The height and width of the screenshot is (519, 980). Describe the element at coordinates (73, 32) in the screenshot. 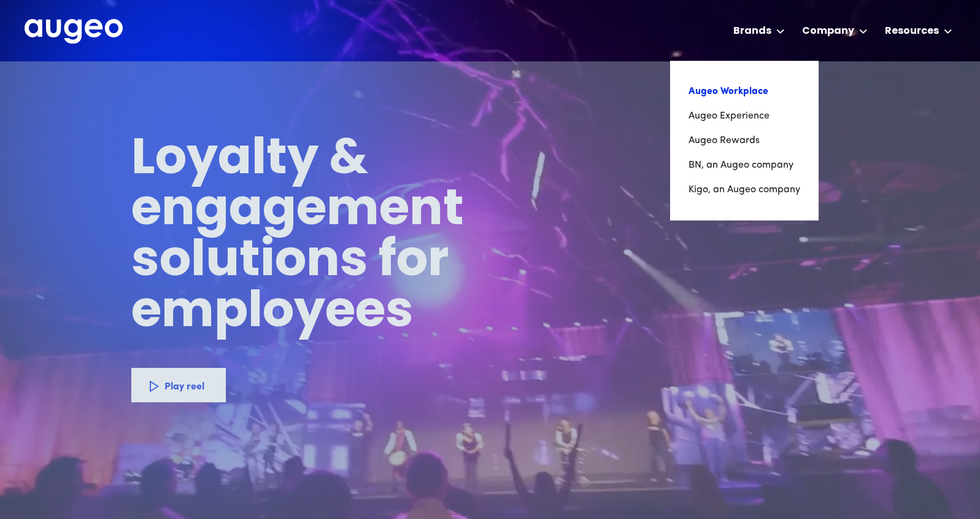

I see `a: home` at that location.